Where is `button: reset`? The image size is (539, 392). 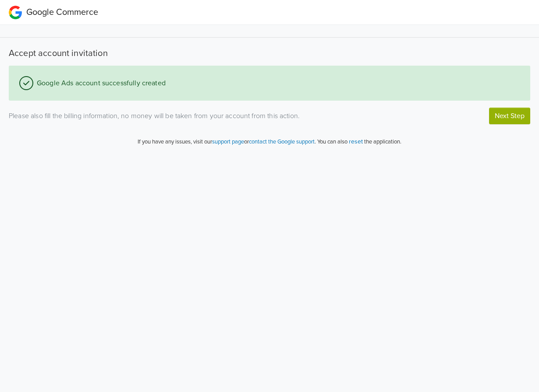
button: reset is located at coordinates (356, 142).